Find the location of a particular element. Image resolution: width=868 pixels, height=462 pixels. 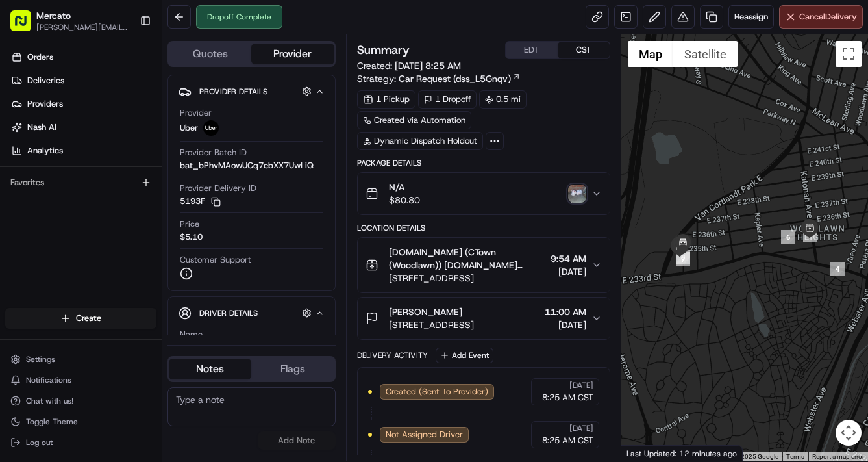

div: Dynamic Dispatch Holdout is located at coordinates (420, 141).